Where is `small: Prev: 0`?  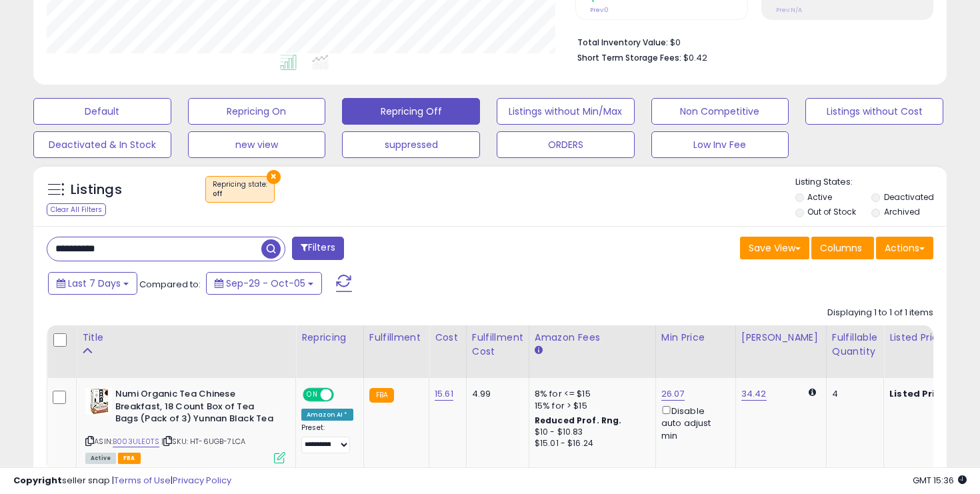 small: Prev: 0 is located at coordinates (599, 10).